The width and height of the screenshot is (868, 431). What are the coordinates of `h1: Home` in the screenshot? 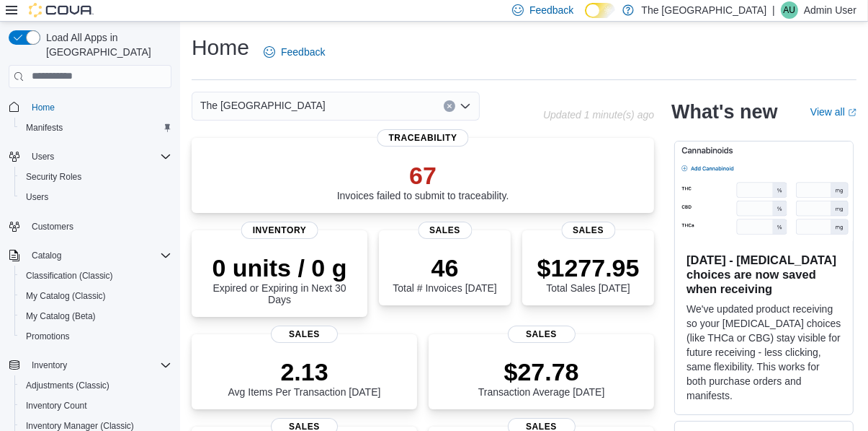 It's located at (220, 48).